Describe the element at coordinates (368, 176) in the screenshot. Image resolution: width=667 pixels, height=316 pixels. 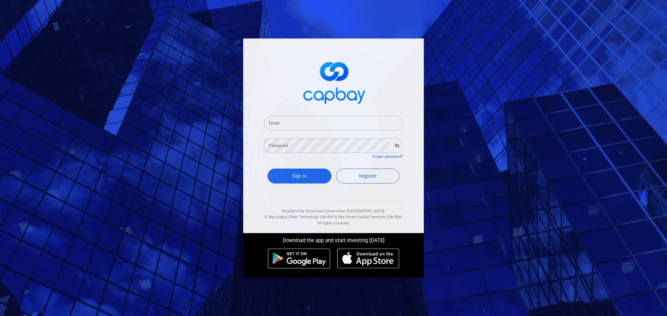
I see `span: Register` at that location.